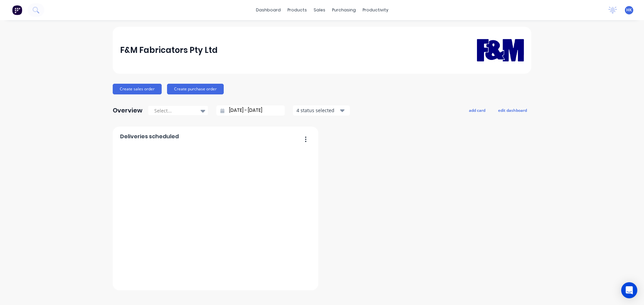 The height and width of the screenshot is (305, 644). Describe the element at coordinates (501, 50) in the screenshot. I see `img: F&M Fabricators Pty Ltd` at that location.